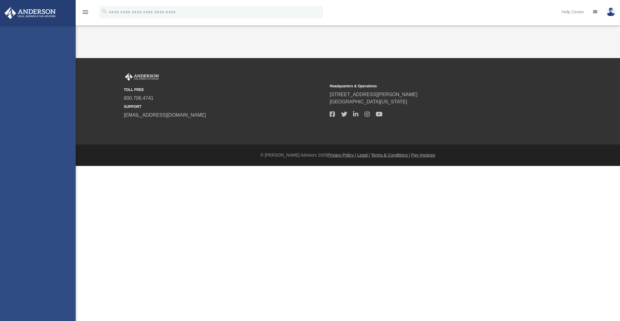  What do you see at coordinates (225, 107) in the screenshot?
I see `small: SUPPORT` at bounding box center [225, 107].